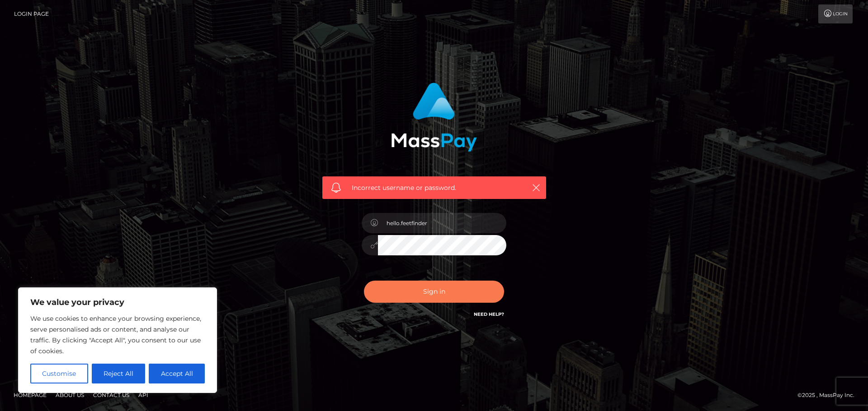  What do you see at coordinates (829, 396) in the screenshot?
I see `div: © 2025 , MassPay Inc.` at bounding box center [829, 396].